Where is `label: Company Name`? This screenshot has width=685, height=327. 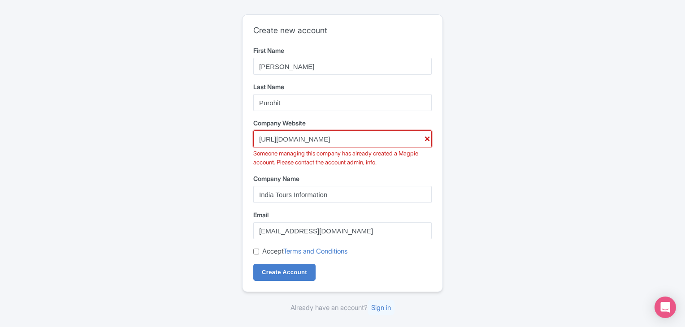
label: Company Name is located at coordinates (342, 178).